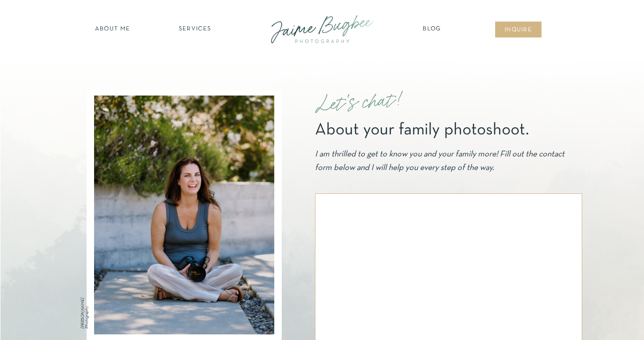  What do you see at coordinates (432, 29) in the screenshot?
I see `a: Blog` at bounding box center [432, 29].